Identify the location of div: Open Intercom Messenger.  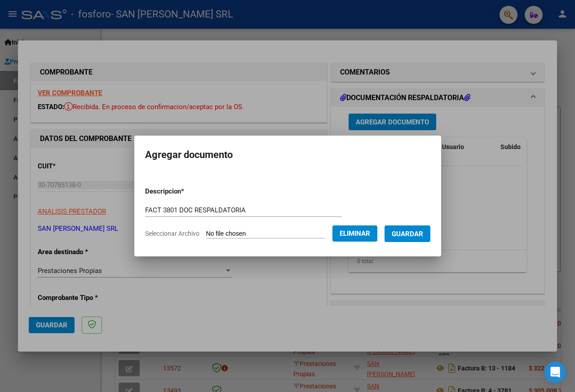
(555, 372).